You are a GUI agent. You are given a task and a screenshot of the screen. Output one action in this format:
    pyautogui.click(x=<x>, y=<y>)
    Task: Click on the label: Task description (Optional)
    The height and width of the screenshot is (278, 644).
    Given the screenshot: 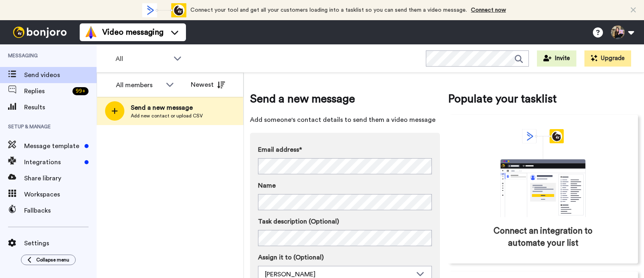 What is the action you would take?
    pyautogui.click(x=345, y=221)
    